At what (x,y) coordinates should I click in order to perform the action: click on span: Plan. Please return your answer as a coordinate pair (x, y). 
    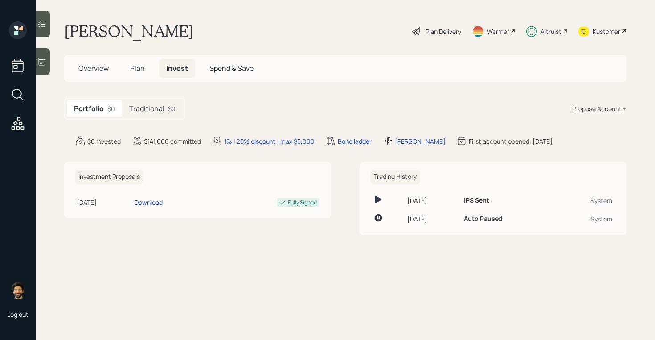
    Looking at the image, I should click on (137, 68).